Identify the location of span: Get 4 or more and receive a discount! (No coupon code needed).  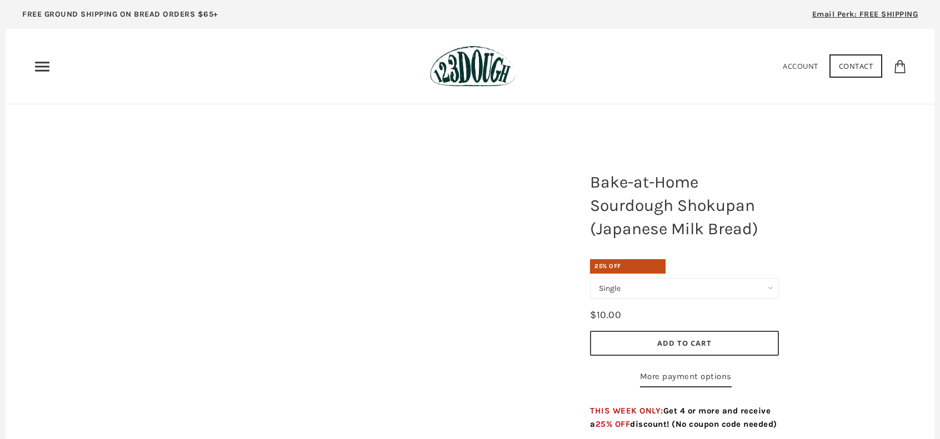
(683, 418).